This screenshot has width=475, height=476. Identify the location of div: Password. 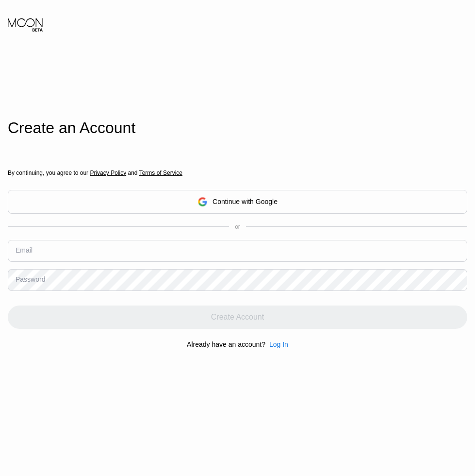
(30, 279).